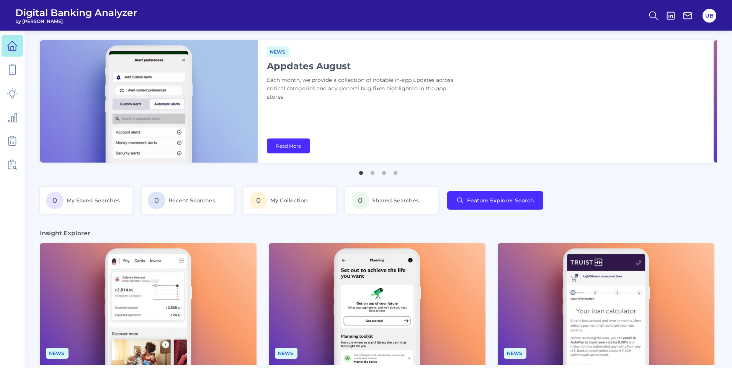 The height and width of the screenshot is (368, 732). What do you see at coordinates (289, 201) in the screenshot?
I see `span: My Collection` at bounding box center [289, 201].